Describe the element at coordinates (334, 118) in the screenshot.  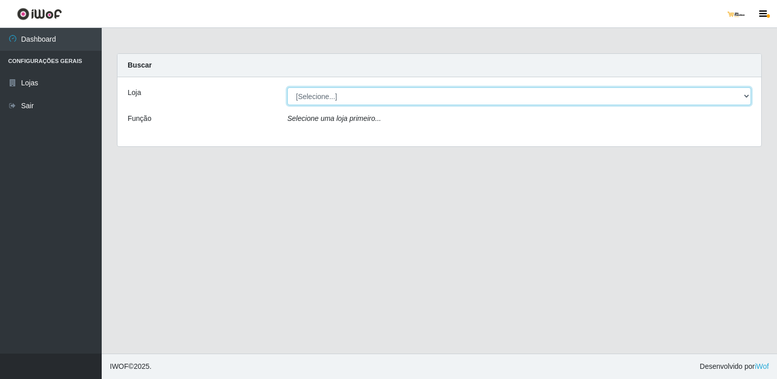
I see `i: Selecione uma loja primeiro...` at that location.